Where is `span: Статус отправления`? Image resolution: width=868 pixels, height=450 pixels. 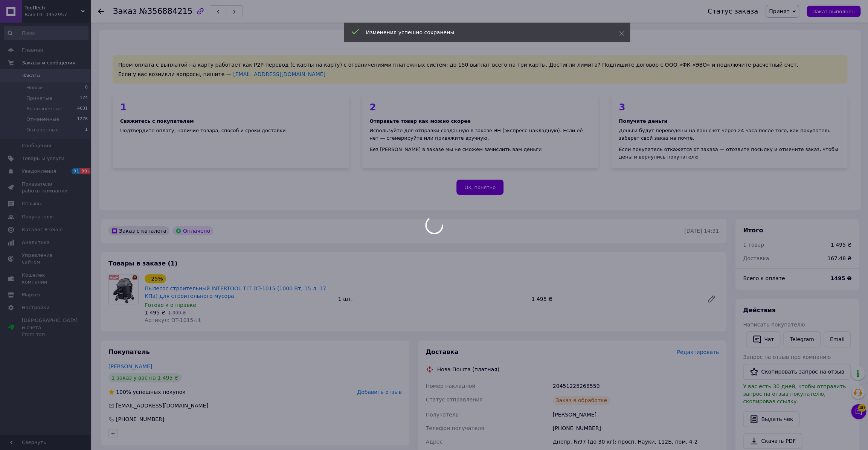
span: Статус отправления is located at coordinates (454, 400).